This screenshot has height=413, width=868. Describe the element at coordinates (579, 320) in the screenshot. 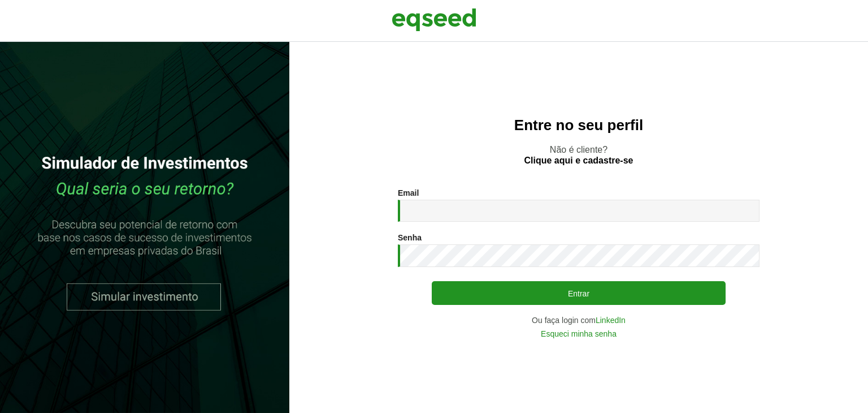

I see `div: Ou faça login com` at that location.